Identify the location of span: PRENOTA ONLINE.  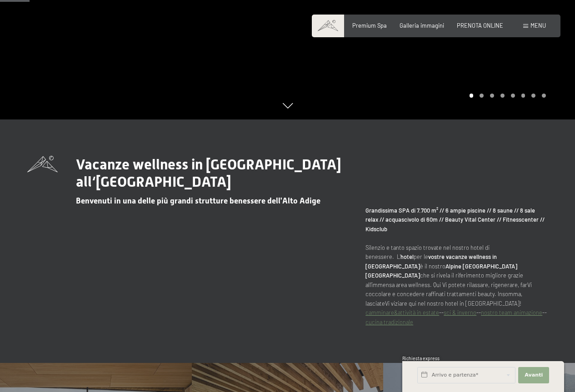
(480, 26).